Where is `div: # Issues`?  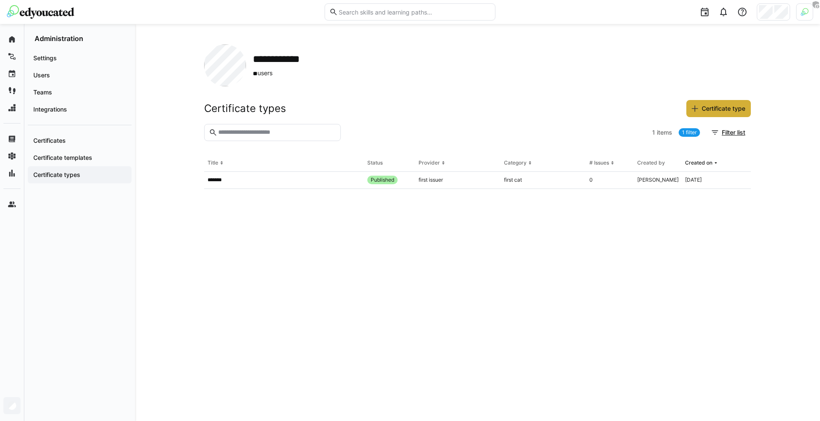 div: # Issues is located at coordinates (599, 163).